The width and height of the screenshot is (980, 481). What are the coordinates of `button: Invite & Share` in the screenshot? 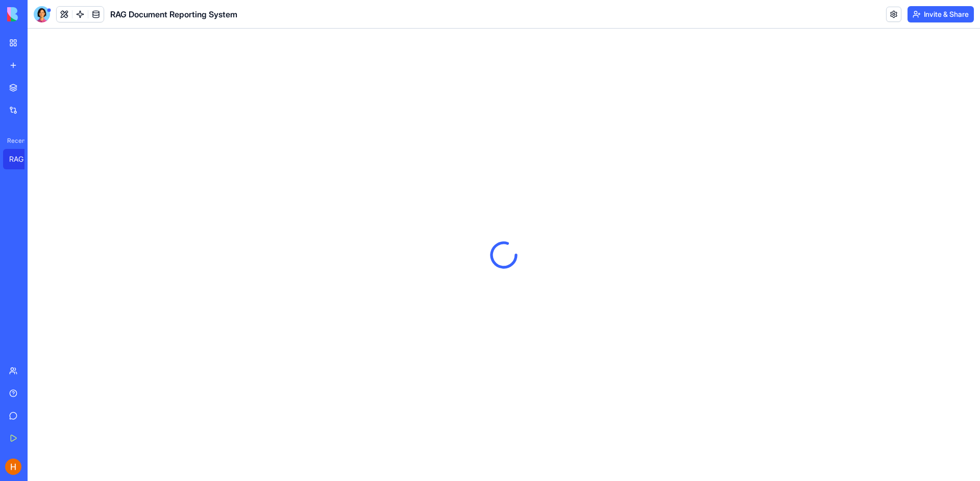 It's located at (941, 14).